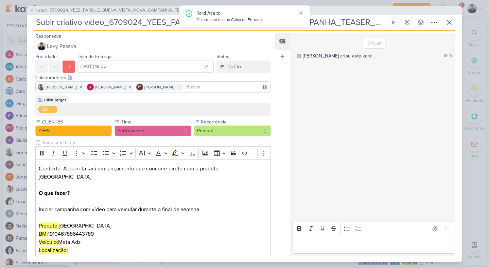 The width and height of the screenshot is (489, 268). What do you see at coordinates (244, 67) in the screenshot?
I see `button: To Do` at bounding box center [244, 67].